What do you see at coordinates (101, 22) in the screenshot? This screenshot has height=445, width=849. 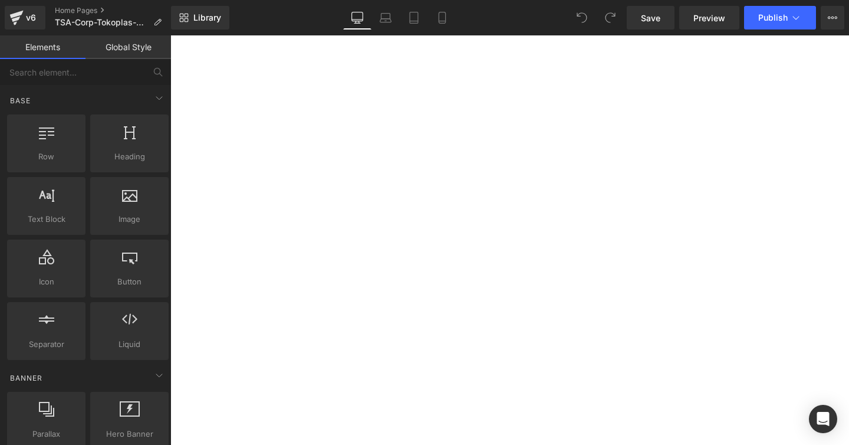 I see `span: TSA-Corp-Tokoplas-CnB` at bounding box center [101, 22].